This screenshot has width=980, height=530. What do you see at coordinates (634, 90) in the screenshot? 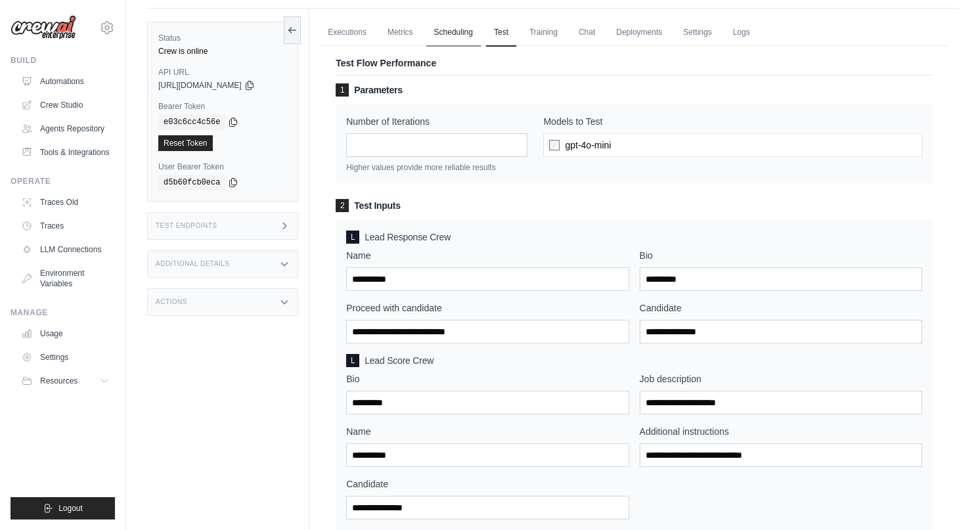
I see `h3: Parameters` at bounding box center [634, 90].